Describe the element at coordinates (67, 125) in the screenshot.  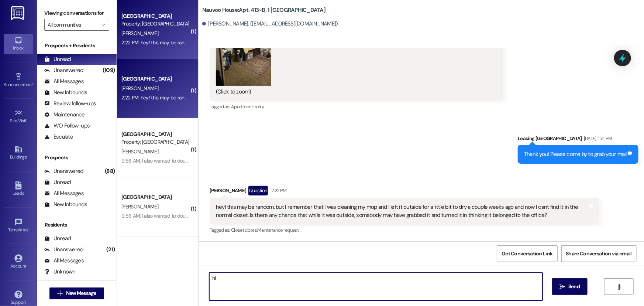
I see `div: WO Follow-ups` at that location.